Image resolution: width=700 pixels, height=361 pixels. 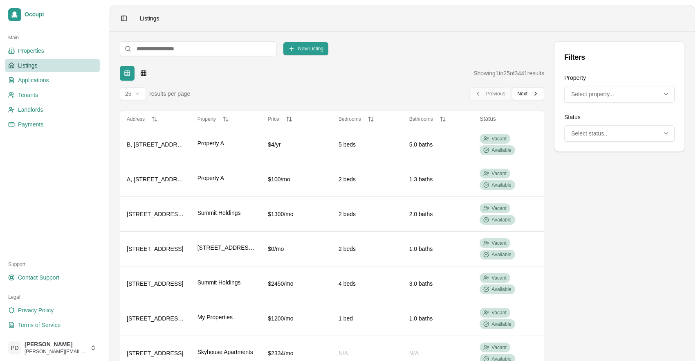 I want to click on span: Skyhouse Apartments, so click(x=225, y=352).